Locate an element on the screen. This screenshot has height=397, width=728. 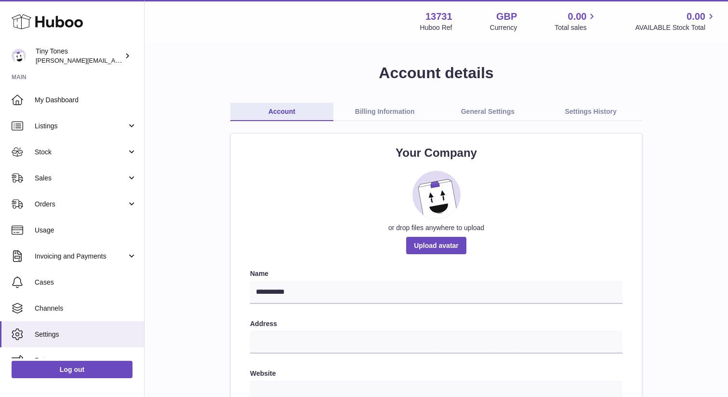
a: 0.00 Total sales is located at coordinates (576, 21).